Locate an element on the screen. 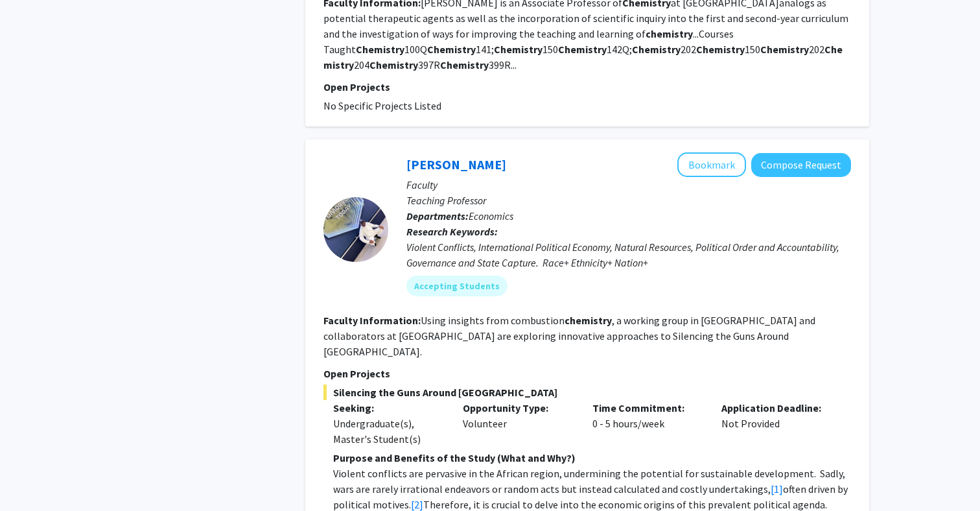 This screenshot has height=511, width=980. b: Faculty Information: is located at coordinates (372, 321).